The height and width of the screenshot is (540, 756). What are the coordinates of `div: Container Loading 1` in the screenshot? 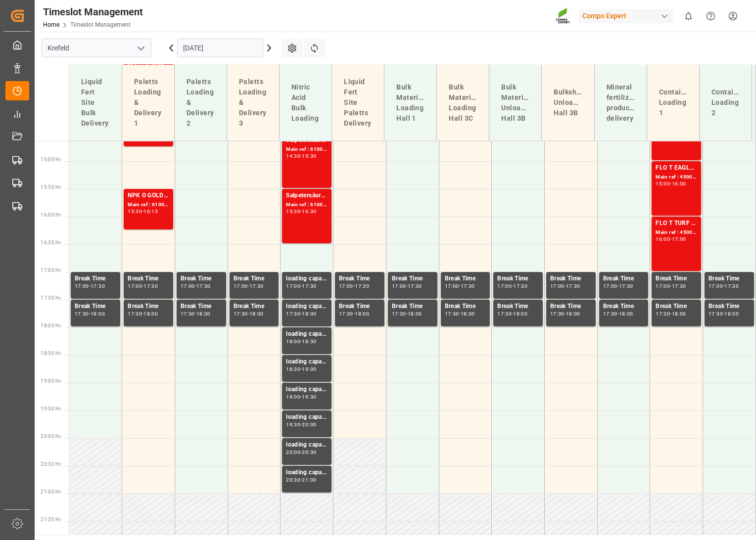 It's located at (672, 102).